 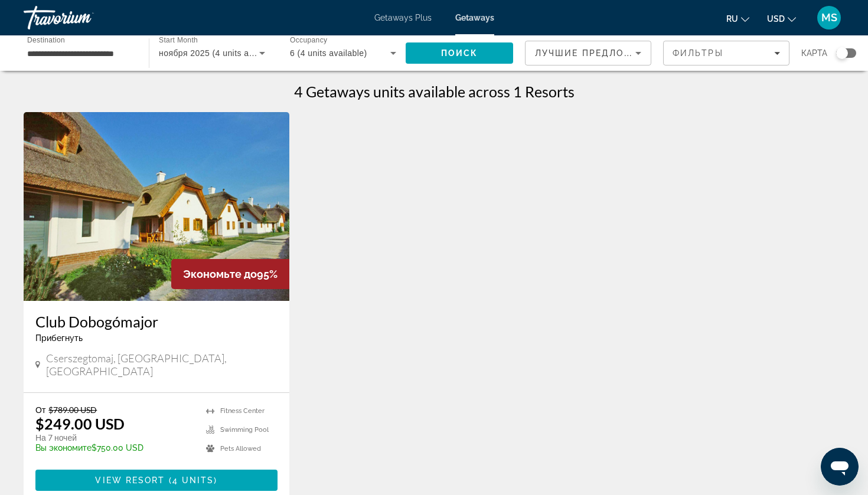 What do you see at coordinates (829, 17) in the screenshot?
I see `span: MS` at bounding box center [829, 17].